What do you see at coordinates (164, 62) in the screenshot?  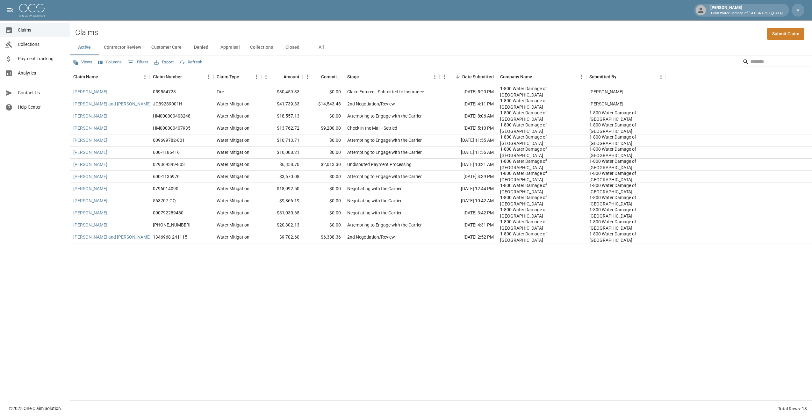 I see `button: Export` at bounding box center [164, 62].